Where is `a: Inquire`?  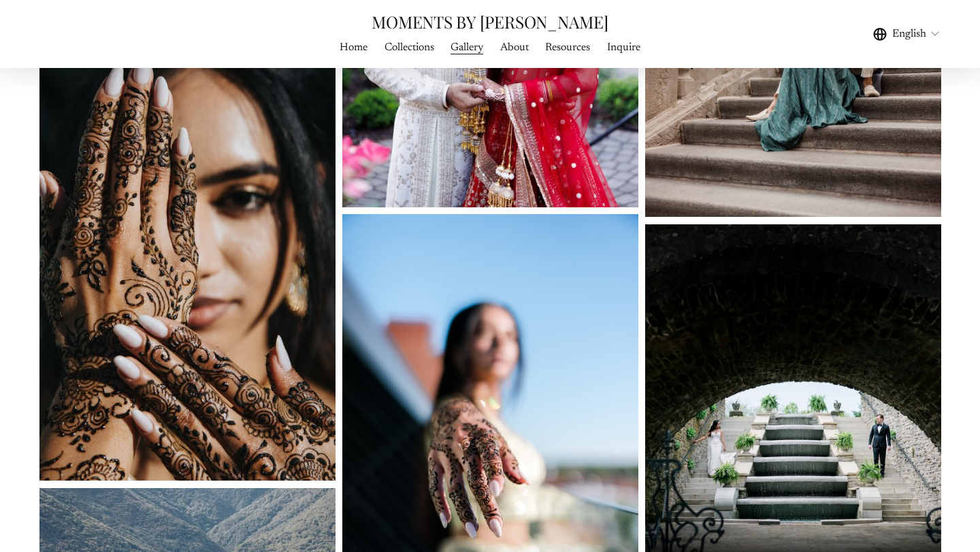
a: Inquire is located at coordinates (623, 47).